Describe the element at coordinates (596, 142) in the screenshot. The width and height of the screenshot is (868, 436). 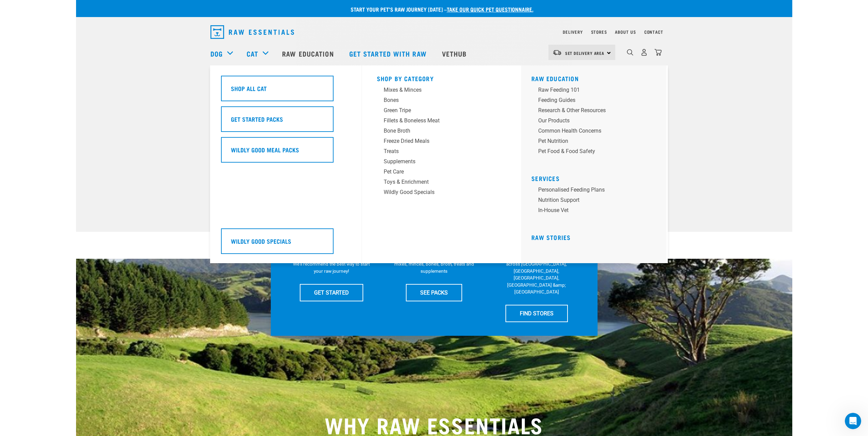
I see `a: Pet Nutrition` at that location.